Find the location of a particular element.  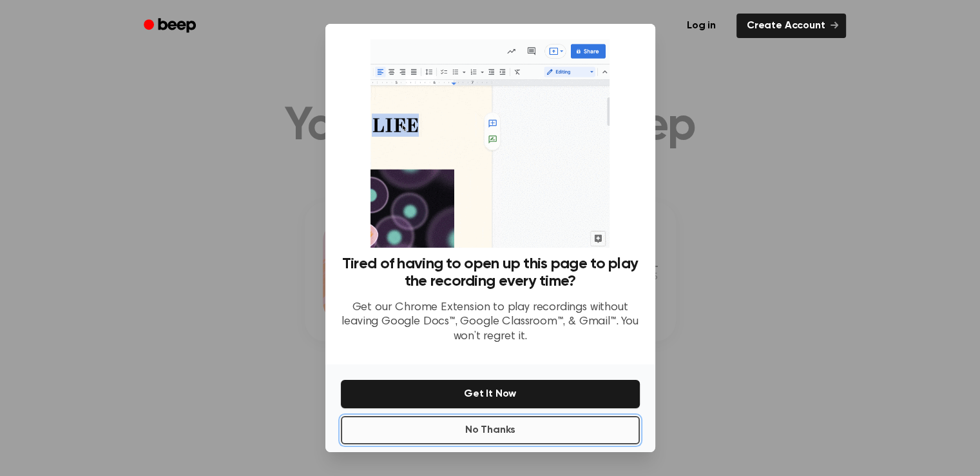

a: Create Account is located at coordinates (791, 26).